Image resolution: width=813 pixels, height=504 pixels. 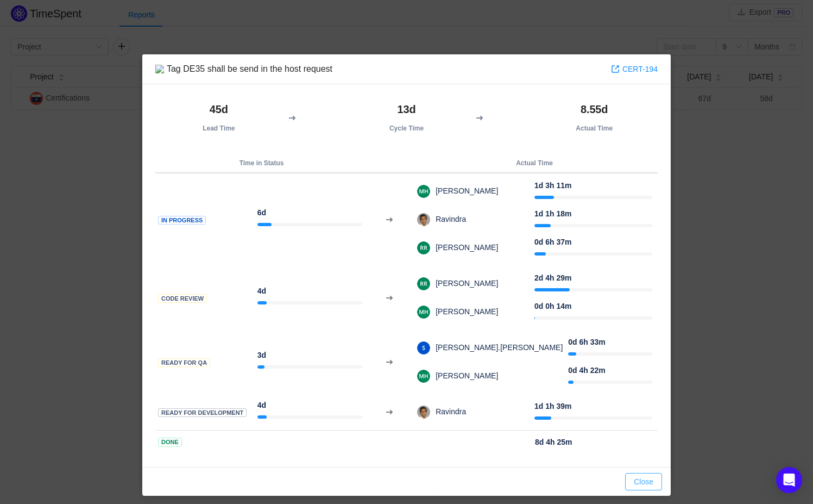 What do you see at coordinates (219, 109) in the screenshot?
I see `strong: 45d` at bounding box center [219, 109].